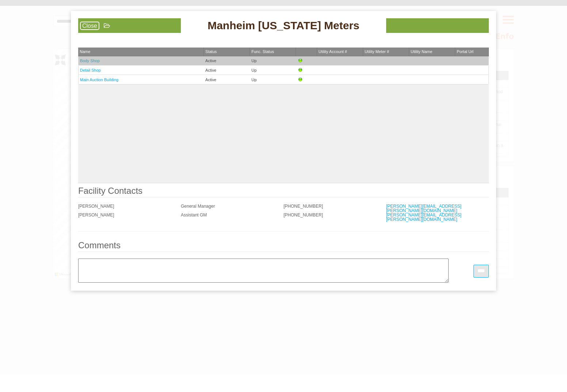  What do you see at coordinates (211, 52) in the screenshot?
I see `span: Status` at bounding box center [211, 52].